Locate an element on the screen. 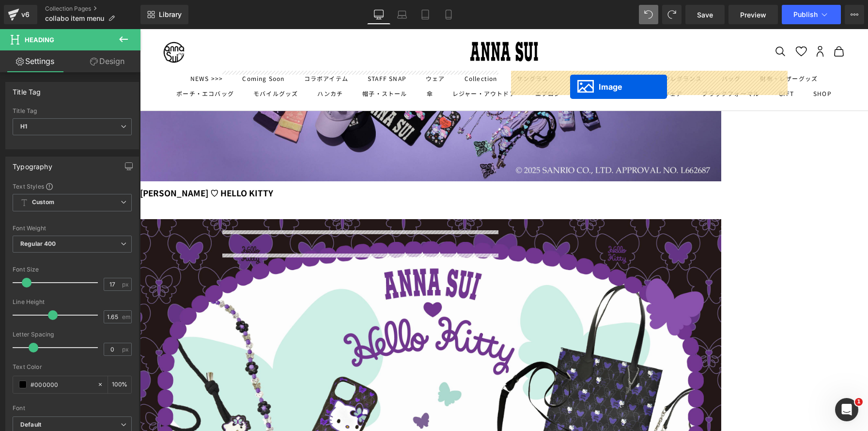 The height and width of the screenshot is (431, 868). a: SHOP is located at coordinates (682, 65).